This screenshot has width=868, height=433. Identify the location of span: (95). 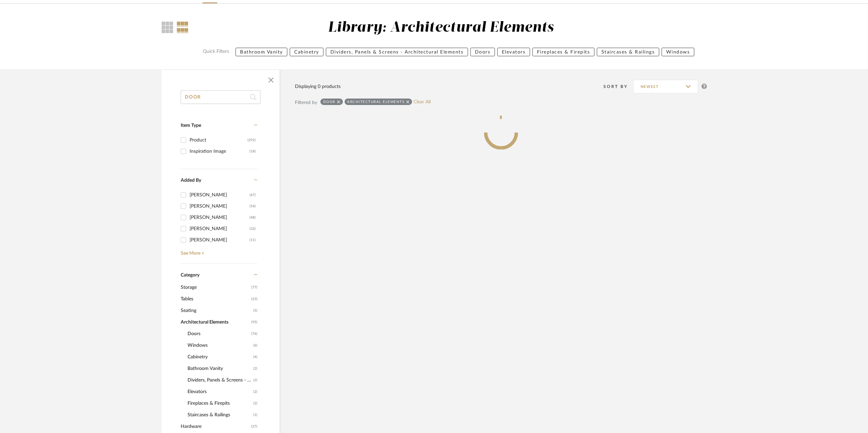
(255, 322).